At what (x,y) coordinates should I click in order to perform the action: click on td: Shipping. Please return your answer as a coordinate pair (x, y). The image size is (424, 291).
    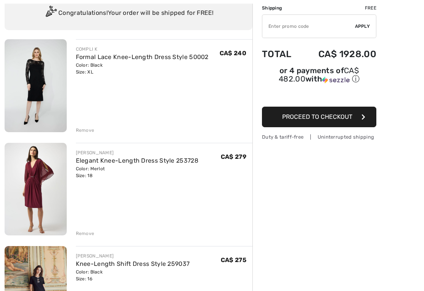
    Looking at the image, I should click on (281, 8).